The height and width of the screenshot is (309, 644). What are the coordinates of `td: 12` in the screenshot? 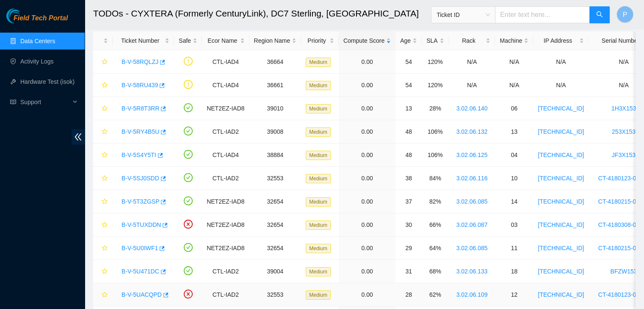 It's located at (514, 295).